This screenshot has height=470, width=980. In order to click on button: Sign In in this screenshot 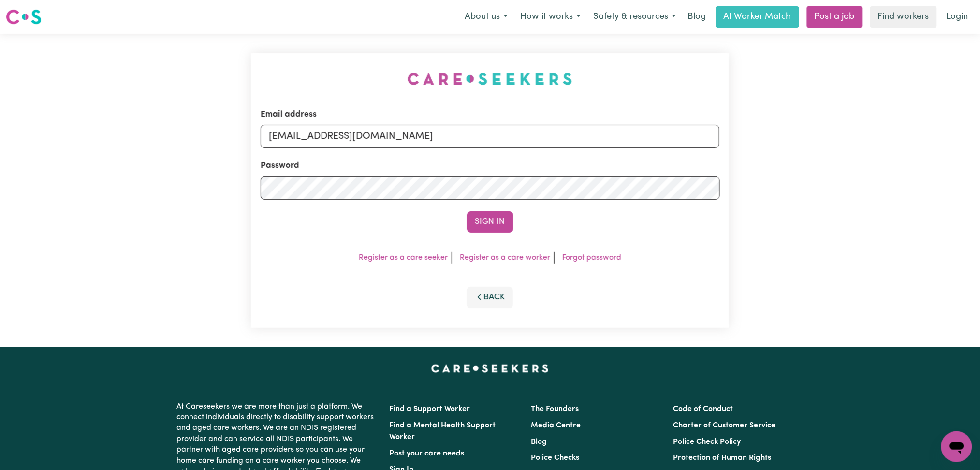, I will do `click(490, 222)`.